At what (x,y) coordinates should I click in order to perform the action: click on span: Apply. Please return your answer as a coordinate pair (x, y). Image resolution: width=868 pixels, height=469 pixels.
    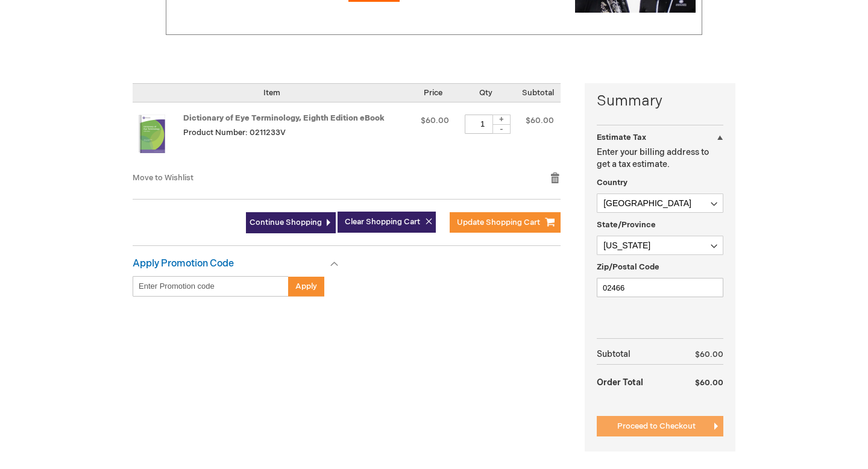
    Looking at the image, I should click on (307, 286).